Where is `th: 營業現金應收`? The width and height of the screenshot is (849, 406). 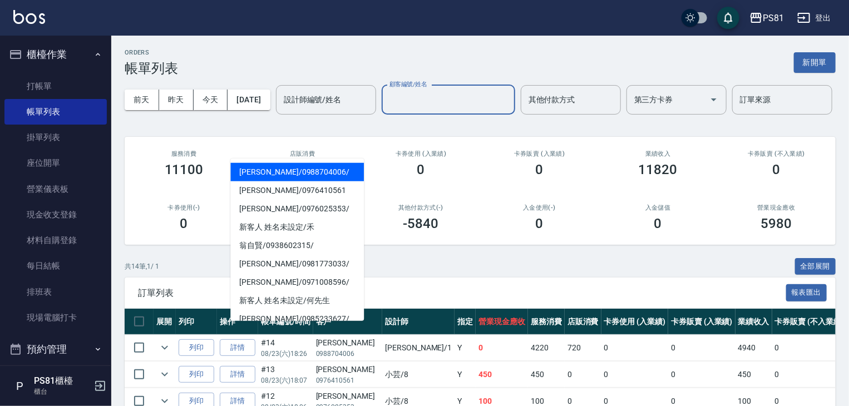
th: 營業現金應收 is located at coordinates (502, 322).